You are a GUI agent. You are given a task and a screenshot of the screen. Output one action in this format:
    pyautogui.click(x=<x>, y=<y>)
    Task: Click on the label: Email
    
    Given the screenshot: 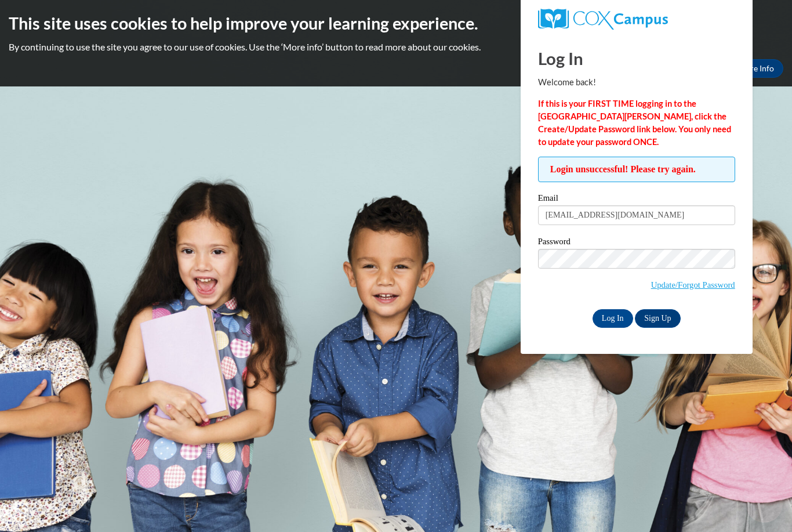 What is the action you would take?
    pyautogui.click(x=637, y=200)
    